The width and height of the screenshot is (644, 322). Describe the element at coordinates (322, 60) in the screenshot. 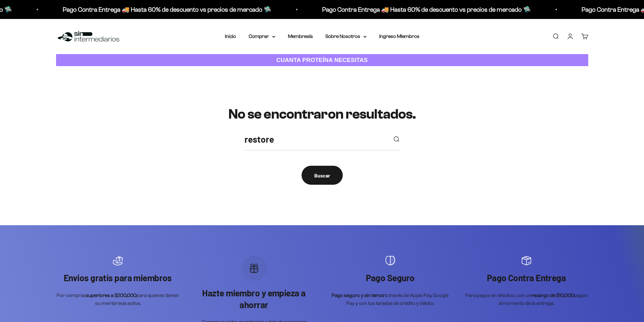

I see `strong: CUANTA PROTEÍNA NECESITAS` at that location.